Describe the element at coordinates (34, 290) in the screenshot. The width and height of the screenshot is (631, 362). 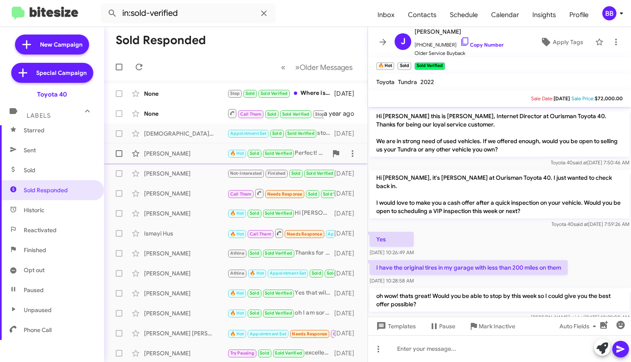
I see `span: Paused` at that location.